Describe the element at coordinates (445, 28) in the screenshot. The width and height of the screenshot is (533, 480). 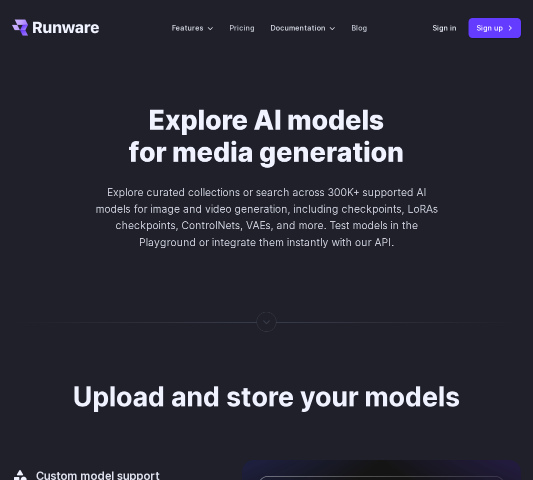
I see `a: Sign in` at that location.